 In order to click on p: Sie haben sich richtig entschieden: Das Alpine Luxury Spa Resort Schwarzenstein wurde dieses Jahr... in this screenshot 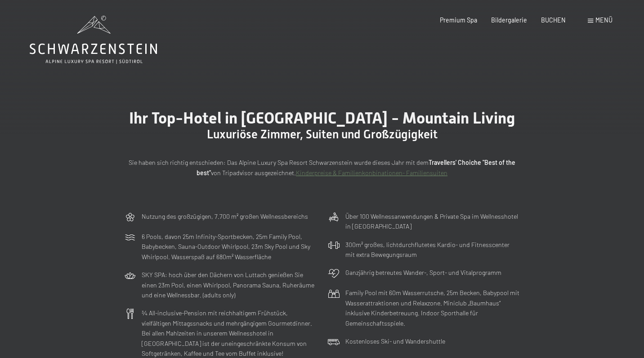, I will do `click(322, 167)`.